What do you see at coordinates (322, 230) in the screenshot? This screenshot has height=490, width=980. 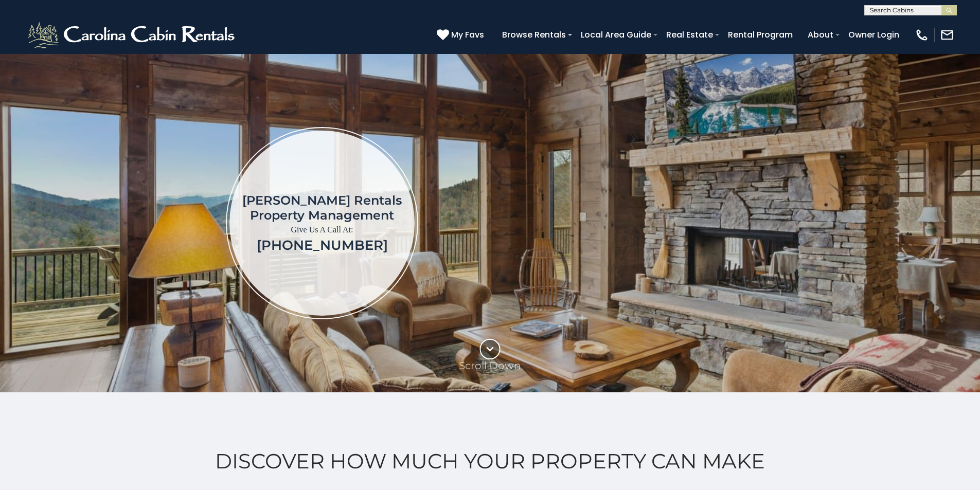 I see `p: Give Us A Call At:` at bounding box center [322, 230].